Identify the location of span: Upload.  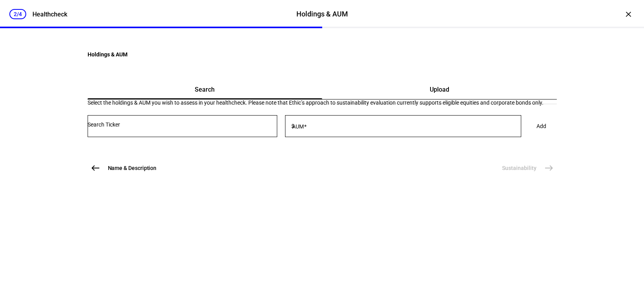
(439, 90).